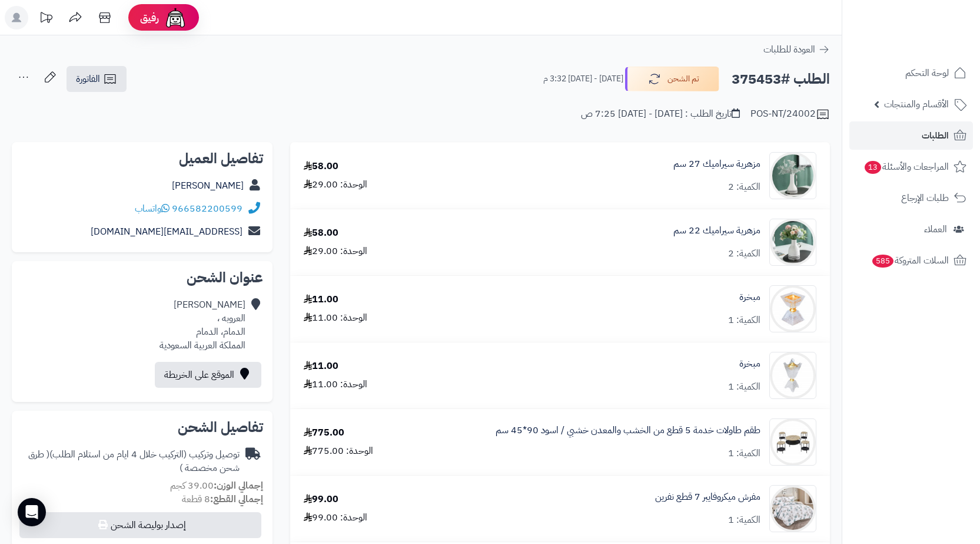  What do you see at coordinates (790, 114) in the screenshot?
I see `div: POS-NT/24002` at bounding box center [790, 114].